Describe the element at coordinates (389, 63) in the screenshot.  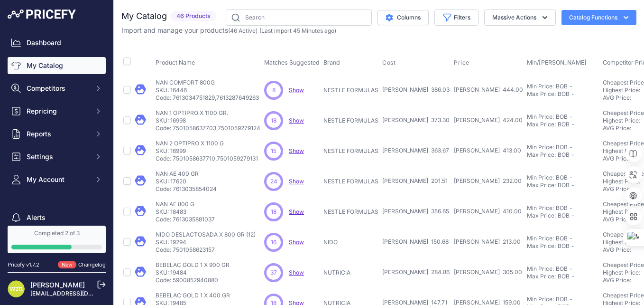
I see `span: Cost` at that location.